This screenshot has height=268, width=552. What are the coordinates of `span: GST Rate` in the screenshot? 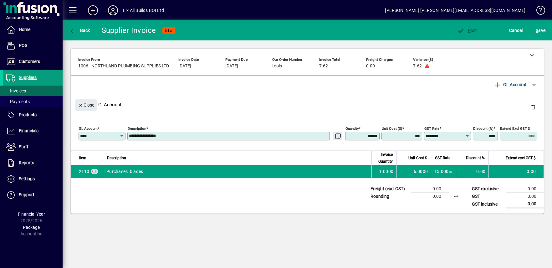 It's located at (443, 158).